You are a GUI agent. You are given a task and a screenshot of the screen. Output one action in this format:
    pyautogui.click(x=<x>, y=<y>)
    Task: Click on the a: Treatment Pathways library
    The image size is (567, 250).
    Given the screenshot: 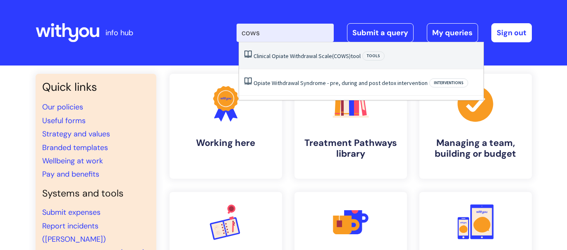 What is the action you would take?
    pyautogui.click(x=351, y=126)
    